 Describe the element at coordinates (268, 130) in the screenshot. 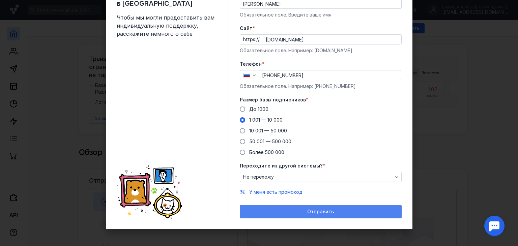

I see `span: 10 001 — 50 000` at that location.